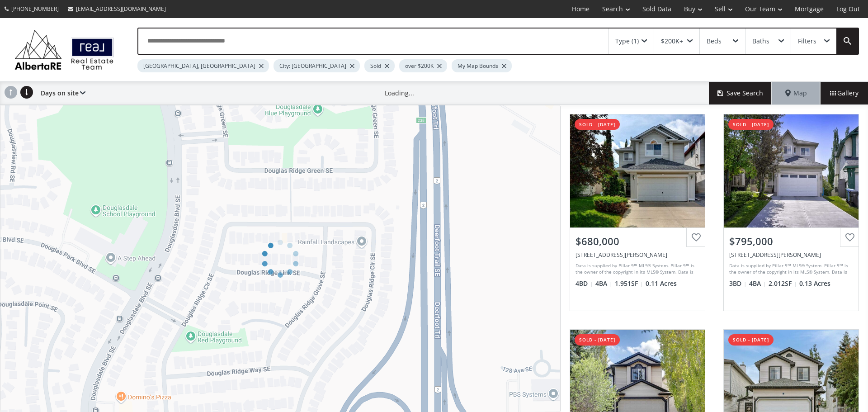  Describe the element at coordinates (796, 93) in the screenshot. I see `span: Map` at that location.